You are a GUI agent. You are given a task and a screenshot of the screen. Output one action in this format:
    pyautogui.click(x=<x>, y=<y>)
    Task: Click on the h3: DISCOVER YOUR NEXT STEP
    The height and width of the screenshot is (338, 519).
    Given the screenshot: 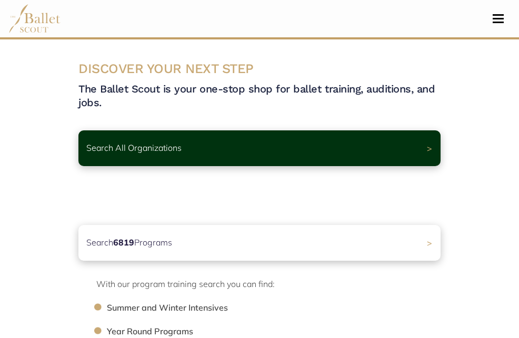 What is the action you would take?
    pyautogui.click(x=259, y=69)
    